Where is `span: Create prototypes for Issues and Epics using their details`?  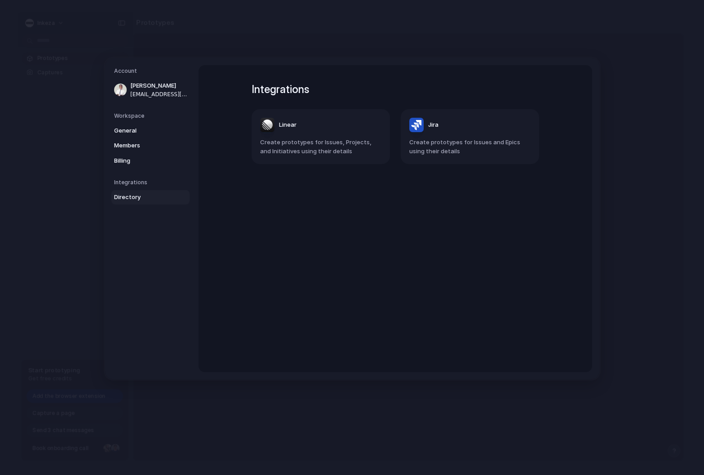
span: Create prototypes for Issues and Epics using their details is located at coordinates (470, 146).